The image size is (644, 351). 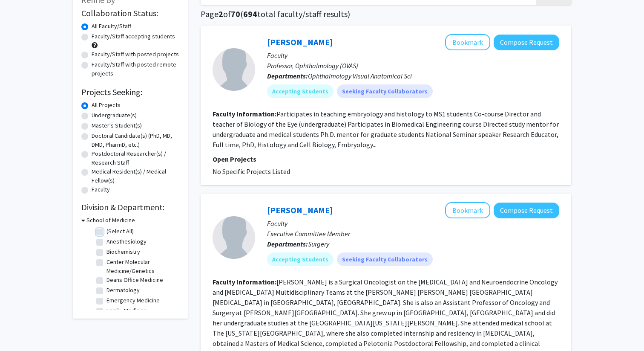 I want to click on p: Executive Committee Member, so click(x=413, y=234).